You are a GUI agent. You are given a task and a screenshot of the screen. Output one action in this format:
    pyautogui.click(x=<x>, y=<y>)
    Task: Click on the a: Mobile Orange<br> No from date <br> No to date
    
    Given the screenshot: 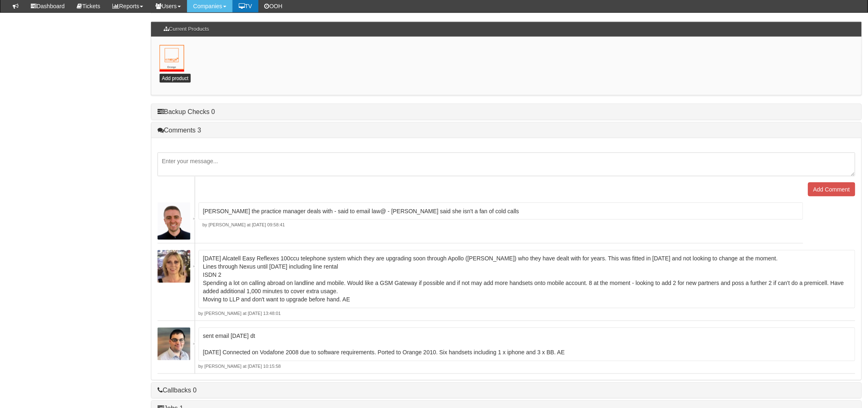 What is the action you would take?
    pyautogui.click(x=172, y=57)
    